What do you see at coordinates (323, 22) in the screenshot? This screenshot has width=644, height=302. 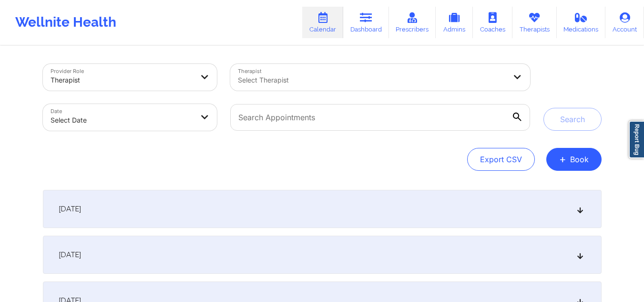 I see `a: Calendar` at bounding box center [323, 22].